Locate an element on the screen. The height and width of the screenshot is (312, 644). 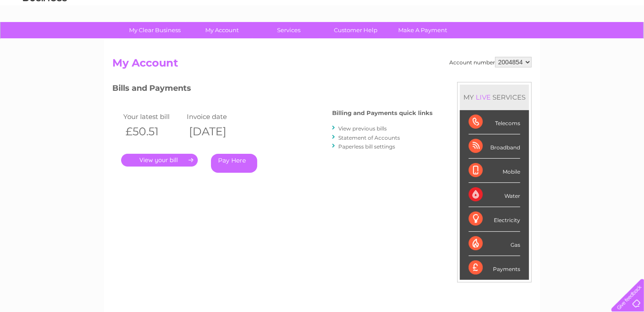
div: Electricity is located at coordinates (495, 219).